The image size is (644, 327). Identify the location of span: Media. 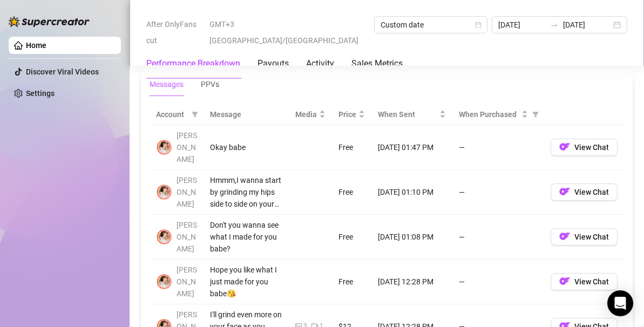
(306, 115).